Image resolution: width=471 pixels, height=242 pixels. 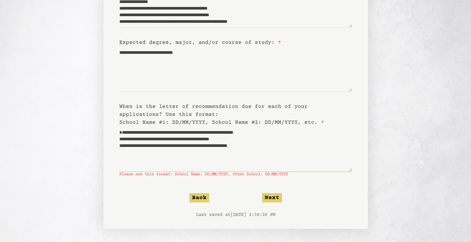 I want to click on span: Please use this format: School Name: DD/MM/YYYY, Other School: DD/MM/YYYY, so click(x=236, y=175).